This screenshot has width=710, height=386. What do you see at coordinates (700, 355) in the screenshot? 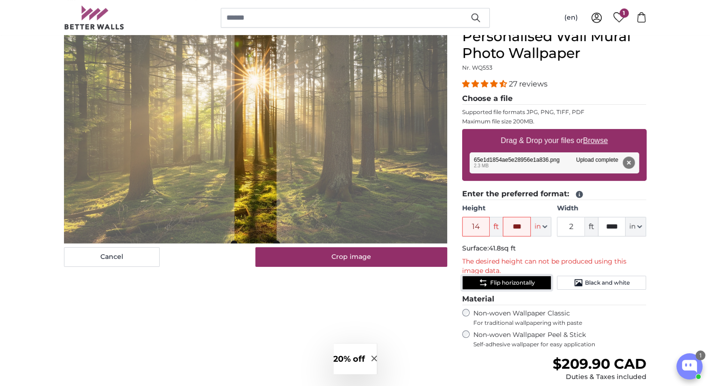
I see `div: 1` at bounding box center [700, 355].